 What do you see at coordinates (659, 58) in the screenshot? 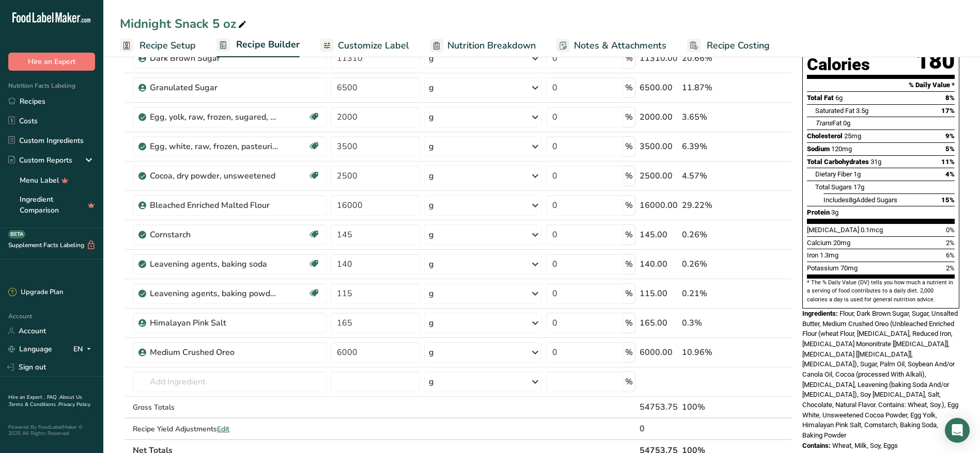
I see `div: 11310.00` at bounding box center [659, 58].